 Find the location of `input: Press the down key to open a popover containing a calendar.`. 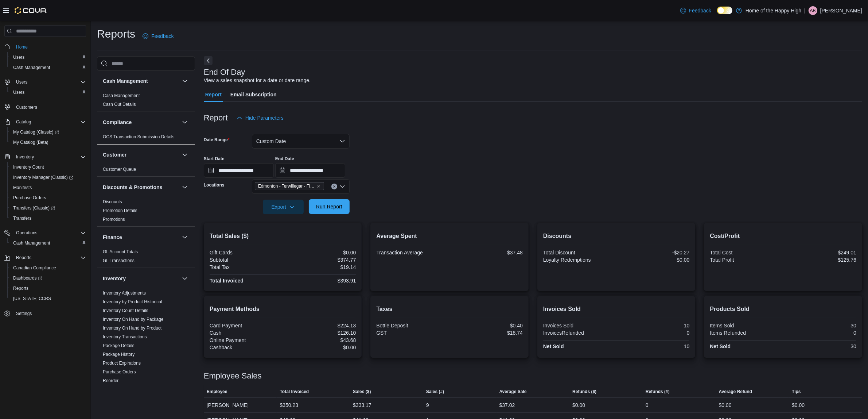

input: Press the down key to open a popover containing a calendar. is located at coordinates (239, 170).